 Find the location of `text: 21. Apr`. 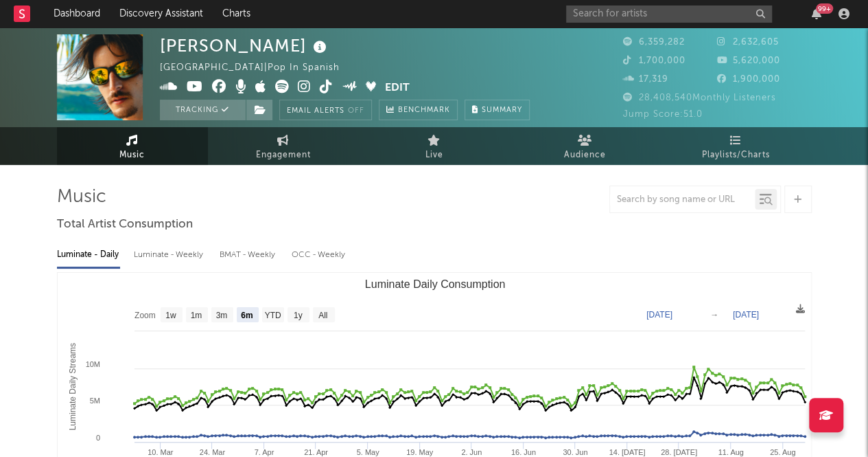

text: 21. Apr is located at coordinates (316, 452).